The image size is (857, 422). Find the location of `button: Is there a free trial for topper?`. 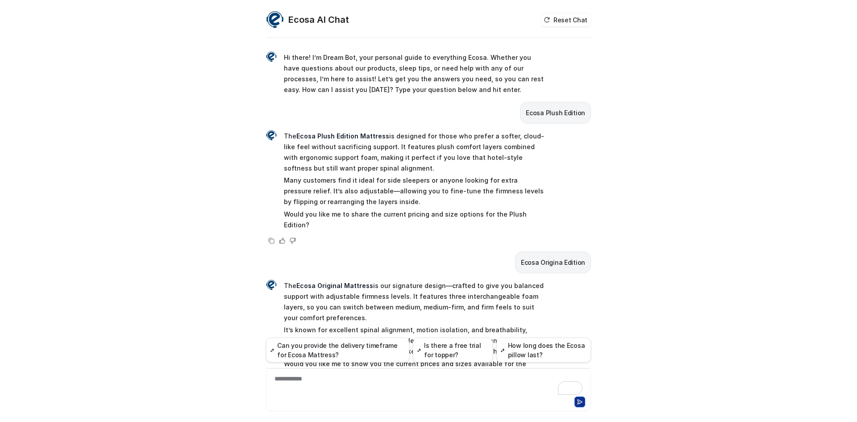

button: Is there a free trial for topper? is located at coordinates (453, 350).